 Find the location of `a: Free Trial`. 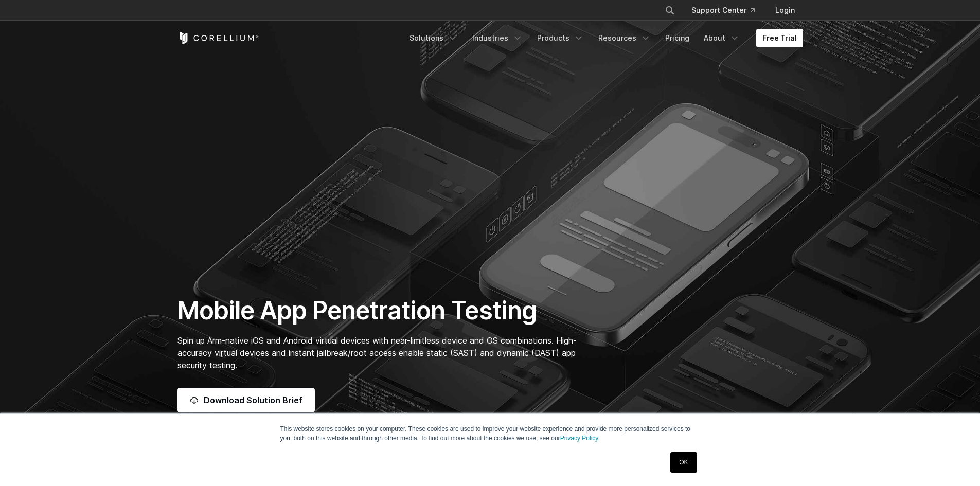

a: Free Trial is located at coordinates (780, 38).